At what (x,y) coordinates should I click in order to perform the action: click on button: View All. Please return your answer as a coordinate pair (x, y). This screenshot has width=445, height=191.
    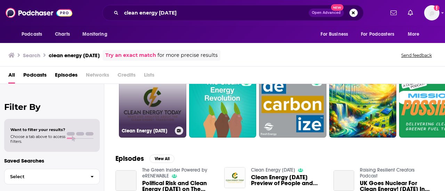
    Looking at the image, I should click on (162, 159).